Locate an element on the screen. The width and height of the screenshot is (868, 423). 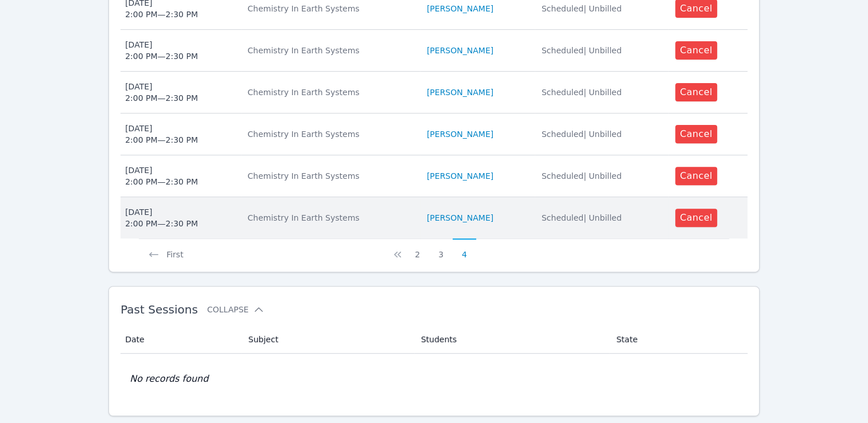
button: 3 is located at coordinates (441, 249).